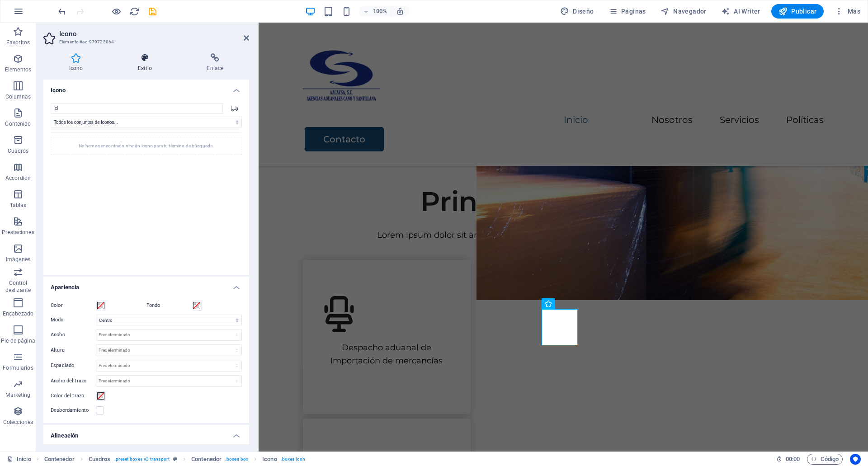 Image resolution: width=868 pixels, height=466 pixels. What do you see at coordinates (73, 320) in the screenshot?
I see `label: Modo` at bounding box center [73, 320].